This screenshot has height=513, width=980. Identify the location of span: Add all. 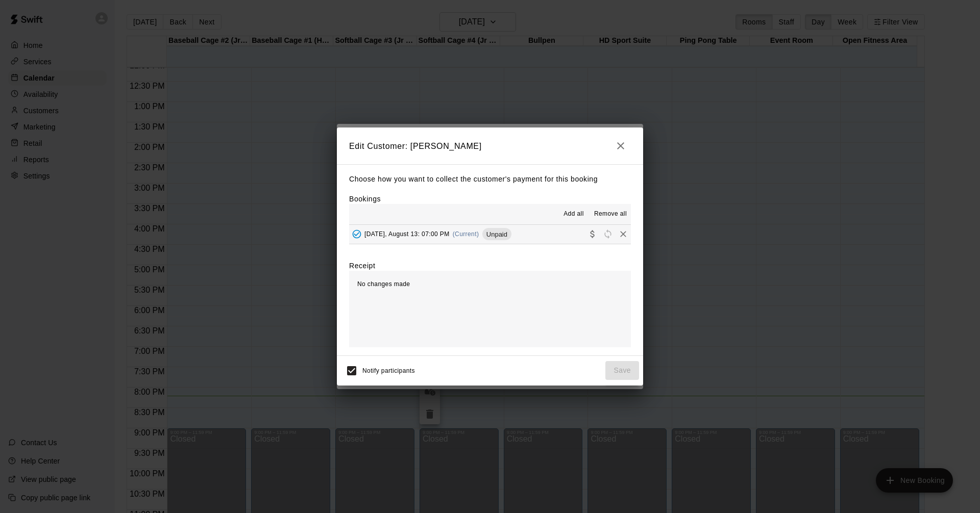
(574, 214).